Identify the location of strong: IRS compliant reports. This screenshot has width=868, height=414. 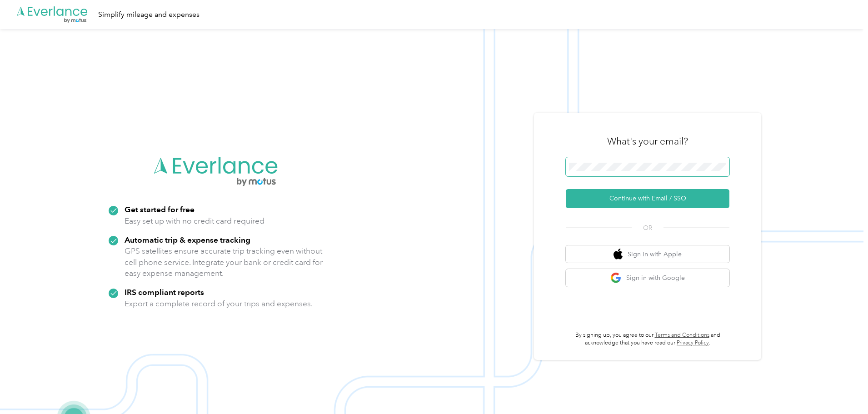
(164, 292).